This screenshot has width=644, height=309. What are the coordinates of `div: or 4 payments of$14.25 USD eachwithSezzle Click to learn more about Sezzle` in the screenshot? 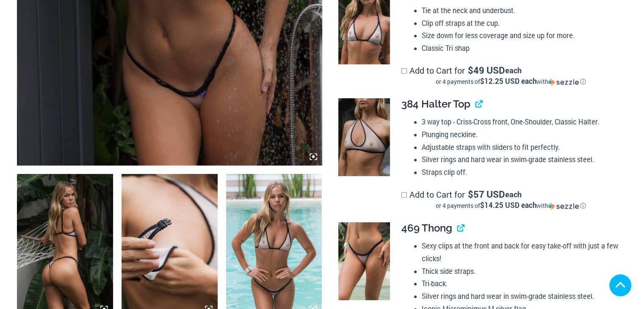 It's located at (511, 206).